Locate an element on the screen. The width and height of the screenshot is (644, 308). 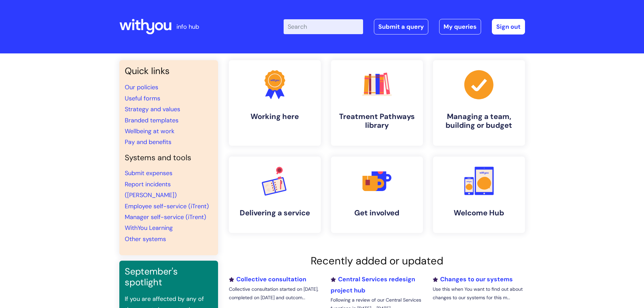
a: Strategy and values is located at coordinates (153, 109).